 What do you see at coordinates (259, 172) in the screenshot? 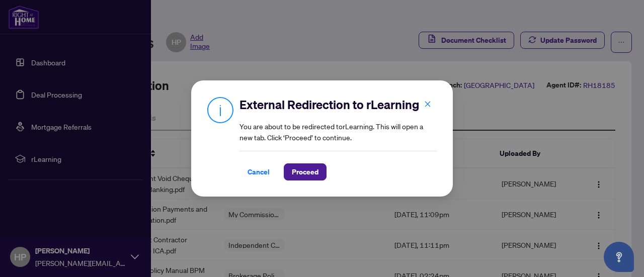
I see `button: Cancel` at bounding box center [259, 172].